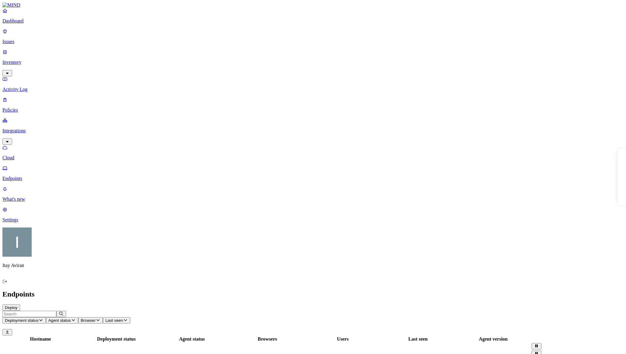 The height and width of the screenshot is (354, 626). Describe the element at coordinates (313, 199) in the screenshot. I see `p: What's new` at that location.